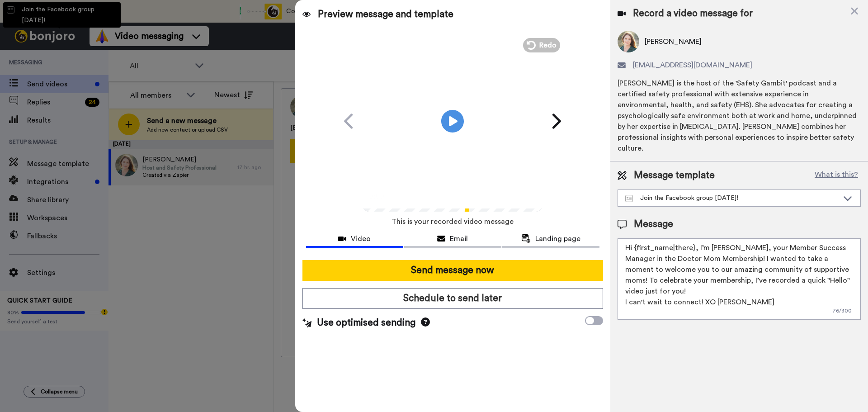 The height and width of the screenshot is (412, 868). I want to click on span: This is your recorded video message, so click(453, 222).